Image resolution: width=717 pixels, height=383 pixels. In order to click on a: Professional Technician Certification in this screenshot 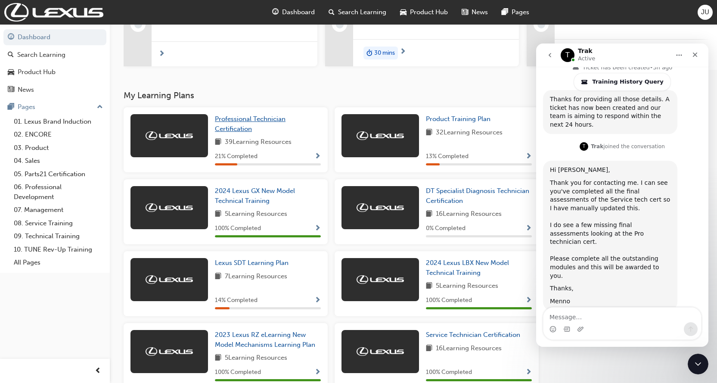, I will do `click(268, 124)`.